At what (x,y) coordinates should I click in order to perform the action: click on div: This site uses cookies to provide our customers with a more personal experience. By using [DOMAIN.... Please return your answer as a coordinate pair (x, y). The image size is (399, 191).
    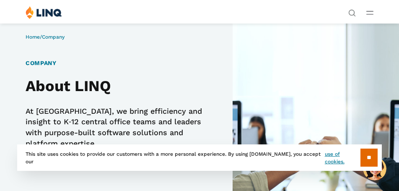
    Looking at the image, I should click on (200, 157).